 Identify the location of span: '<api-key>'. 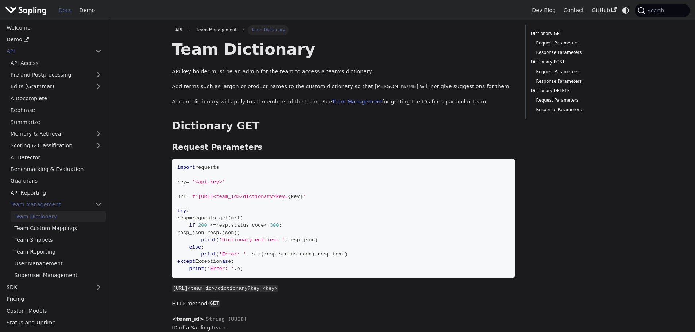
(209, 182).